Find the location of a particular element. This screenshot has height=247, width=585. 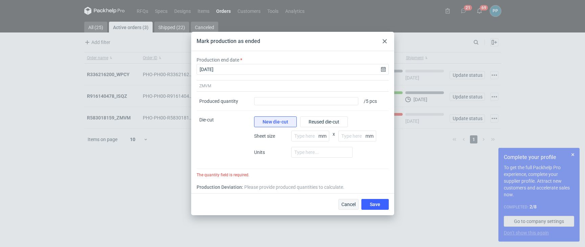

span: Sheet size is located at coordinates (271, 136).